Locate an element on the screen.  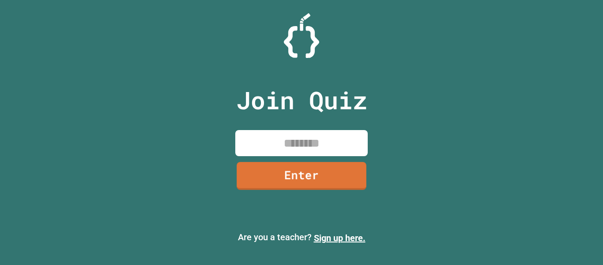
img: Logo.svg is located at coordinates (302, 35).